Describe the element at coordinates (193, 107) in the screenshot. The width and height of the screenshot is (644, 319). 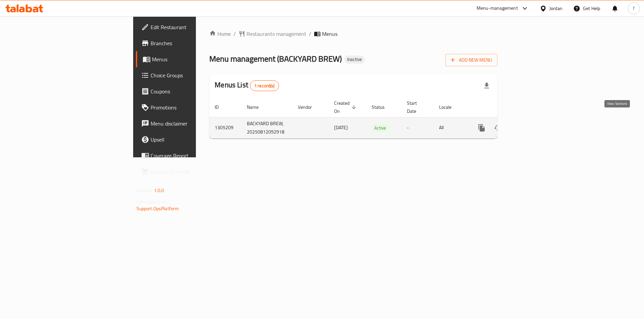
I see `span: Promotions` at that location.